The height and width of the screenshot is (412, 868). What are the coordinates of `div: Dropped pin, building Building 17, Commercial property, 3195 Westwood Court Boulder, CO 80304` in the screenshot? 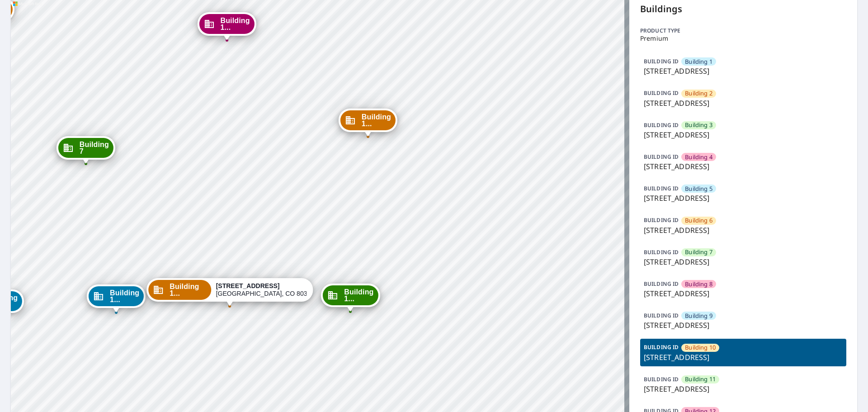 It's located at (117, 299).